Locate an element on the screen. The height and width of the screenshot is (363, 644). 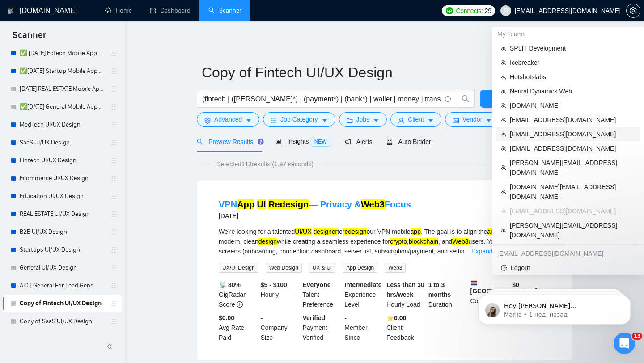
div: Company Size is located at coordinates (280, 328).